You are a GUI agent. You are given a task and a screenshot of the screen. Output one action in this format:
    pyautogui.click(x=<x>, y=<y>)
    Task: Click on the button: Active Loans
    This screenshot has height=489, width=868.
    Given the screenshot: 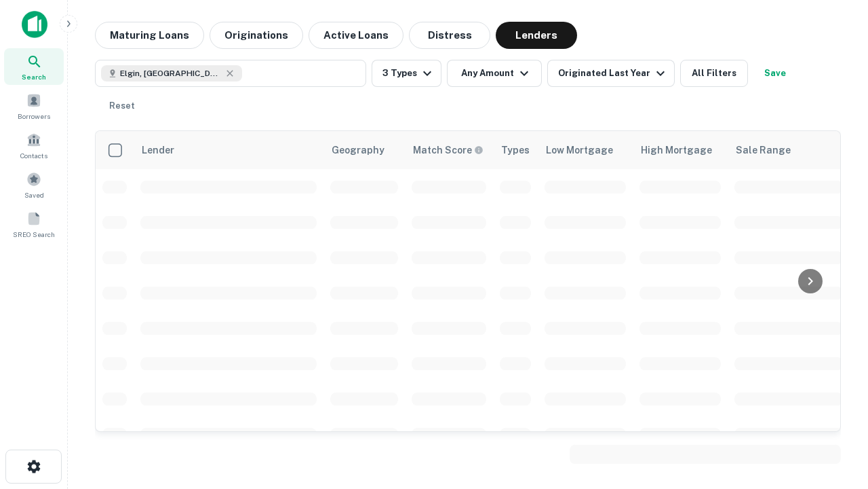 What is the action you would take?
    pyautogui.click(x=356, y=35)
    